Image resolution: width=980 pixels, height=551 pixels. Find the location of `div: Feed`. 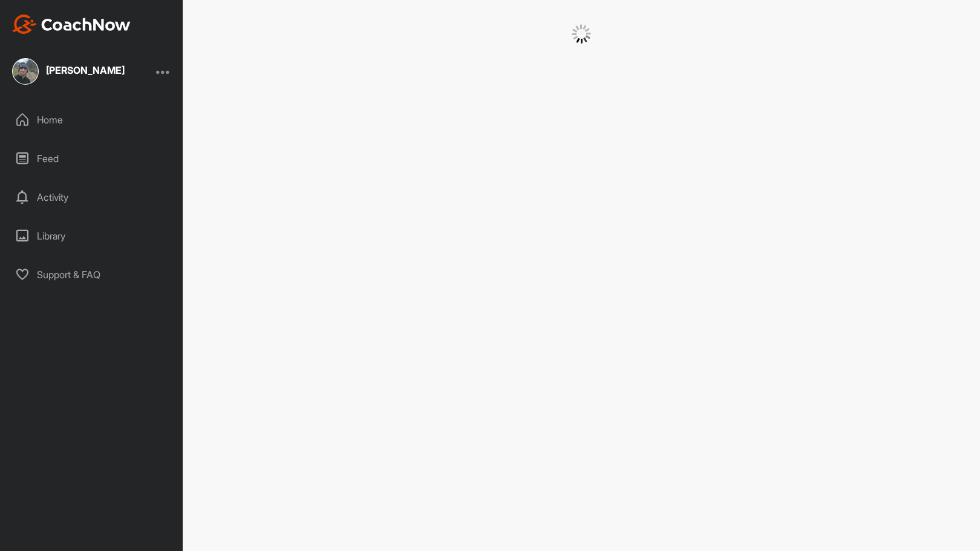

div: Feed is located at coordinates (92, 159).